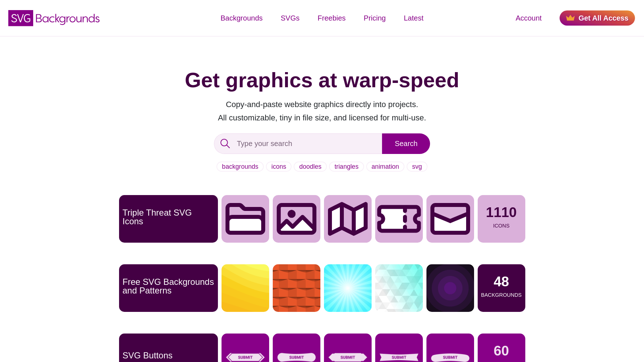 The height and width of the screenshot is (362, 644). Describe the element at coordinates (241, 18) in the screenshot. I see `a: Backgrounds` at that location.